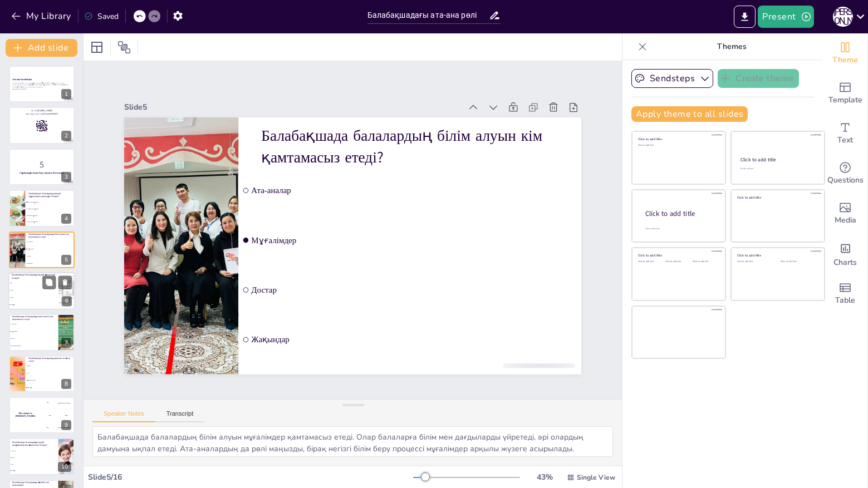 This screenshot has width=868, height=488. I want to click on div: 300, so click(58, 428).